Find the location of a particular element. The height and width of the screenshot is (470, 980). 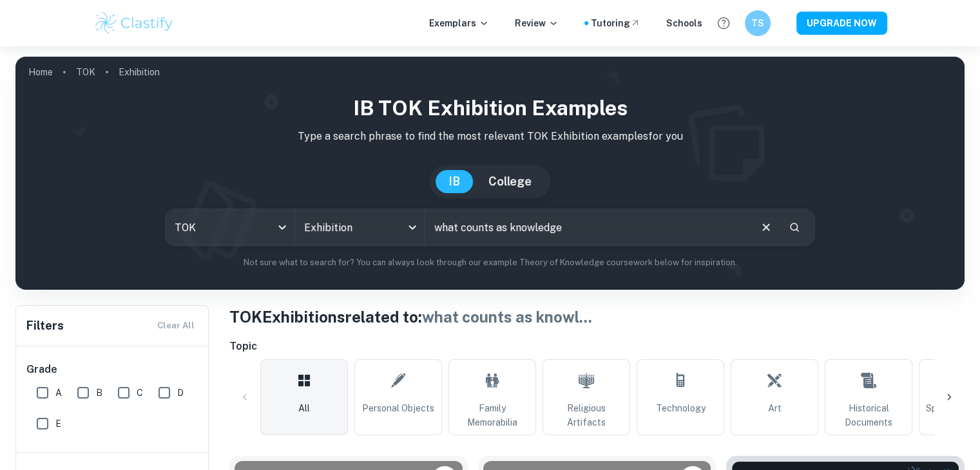

div: TOK is located at coordinates (230, 227).